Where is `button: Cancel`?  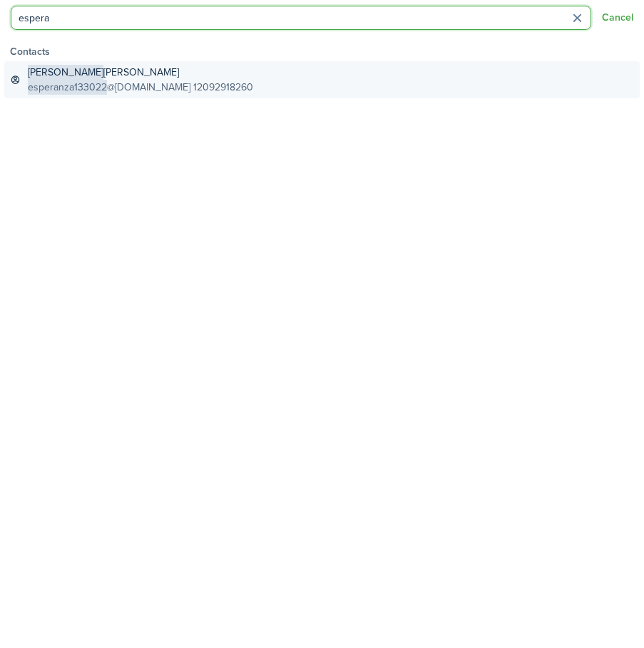 button: Cancel is located at coordinates (617, 18).